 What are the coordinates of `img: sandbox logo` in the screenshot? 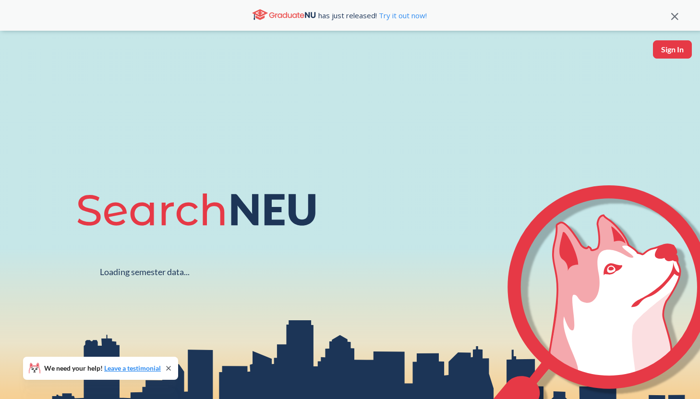 It's located at (21, 55).